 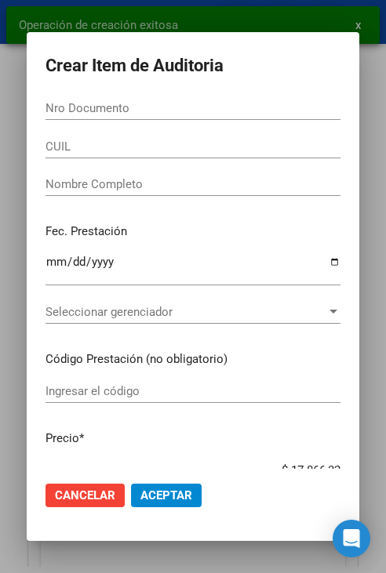 What do you see at coordinates (186, 312) in the screenshot?
I see `span: Seleccionar gerenciador` at bounding box center [186, 312].